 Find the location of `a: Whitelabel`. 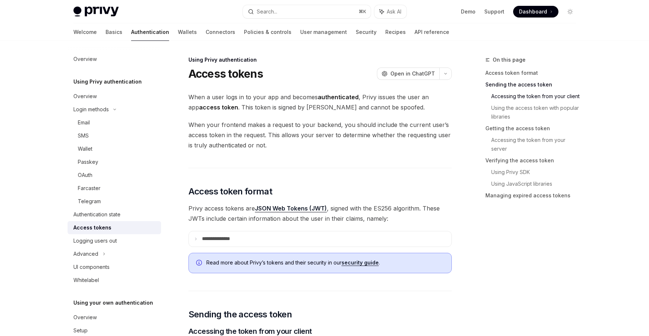

a: Whitelabel is located at coordinates (114, 280).